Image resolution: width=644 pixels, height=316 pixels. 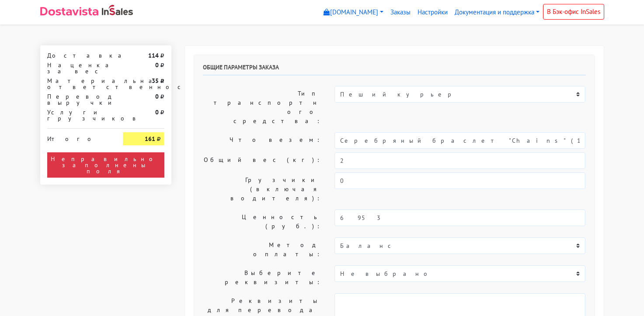 I want to click on div: Доставка, so click(x=78, y=55).